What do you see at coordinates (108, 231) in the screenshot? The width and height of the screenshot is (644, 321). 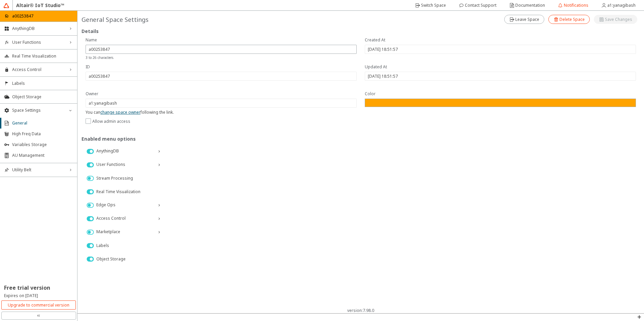 I see `span: Marketplace` at bounding box center [108, 231].